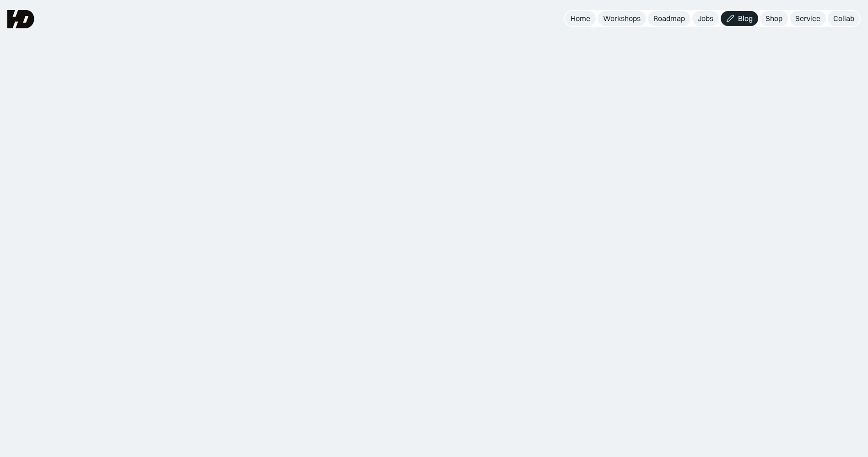 The height and width of the screenshot is (457, 868). I want to click on a: Jobs, so click(706, 18).